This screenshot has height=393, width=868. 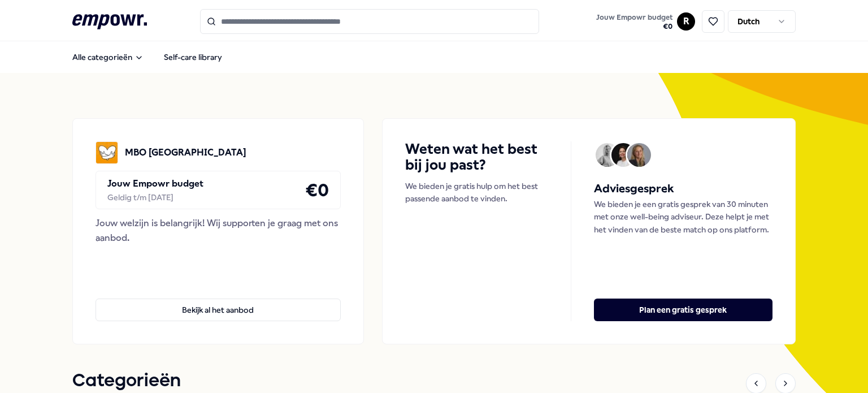 I want to click on div: Jouw welzijn is belangrijk! Wij supporten je graag met ons aanbod., so click(x=218, y=230).